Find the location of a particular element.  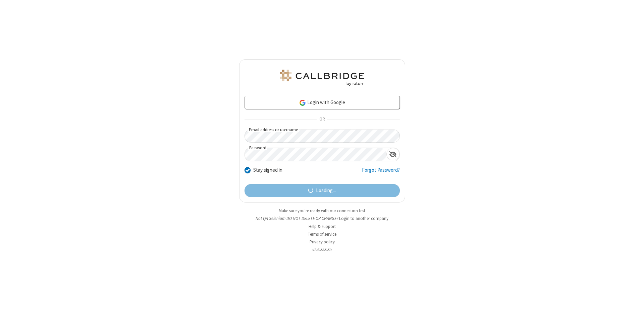

a: Privacy policy is located at coordinates (322, 242).